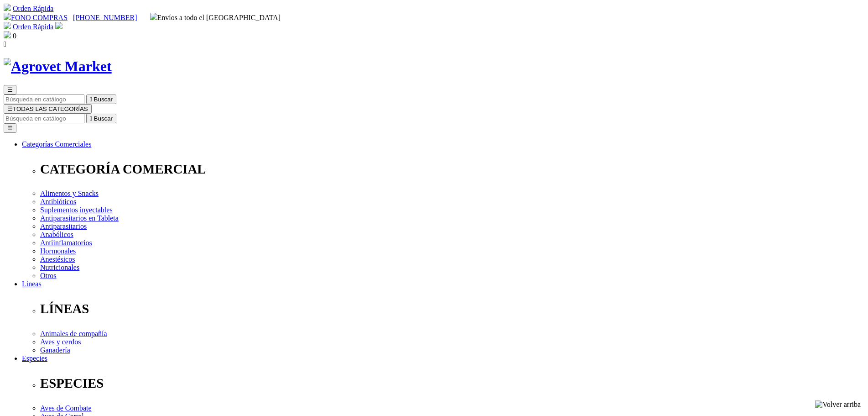 The width and height of the screenshot is (868, 416). What do you see at coordinates (76, 210) in the screenshot?
I see `span: Suplementos inyectables` at bounding box center [76, 210].